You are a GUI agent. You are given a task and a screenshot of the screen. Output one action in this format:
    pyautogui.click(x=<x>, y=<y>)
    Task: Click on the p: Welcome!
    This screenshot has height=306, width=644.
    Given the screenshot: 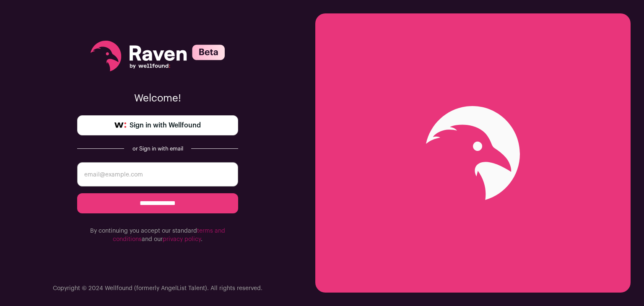 What is the action you would take?
    pyautogui.click(x=158, y=99)
    